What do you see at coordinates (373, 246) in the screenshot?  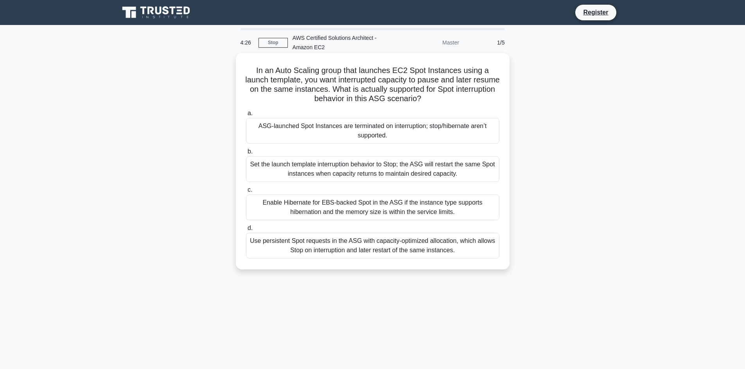 I see `div: Use persistent Spot requests in the ASG with capacity-optimized allocation, which allows Stop on ...` at bounding box center [373, 246].